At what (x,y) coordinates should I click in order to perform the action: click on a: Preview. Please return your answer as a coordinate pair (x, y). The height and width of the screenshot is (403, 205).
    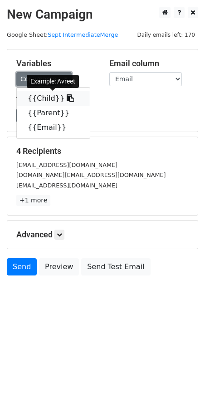
    Looking at the image, I should click on (59, 267).